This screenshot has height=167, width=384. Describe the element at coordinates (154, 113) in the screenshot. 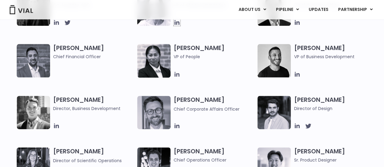

I see `img: Paolo-M` at that location.